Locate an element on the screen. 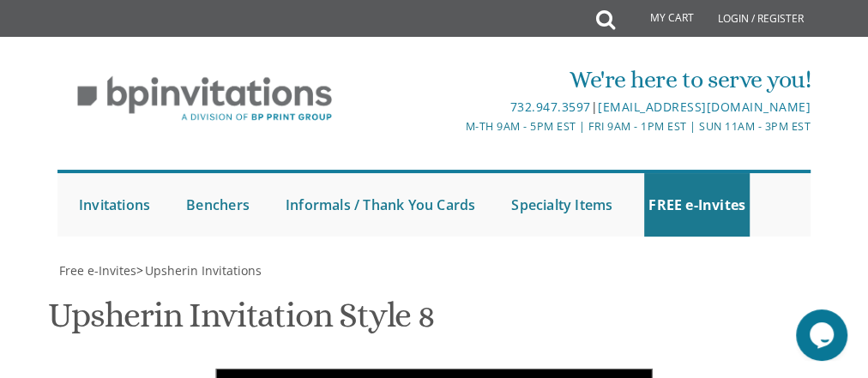 The image size is (868, 378). img: BP Invitation Loft is located at coordinates (204, 99).